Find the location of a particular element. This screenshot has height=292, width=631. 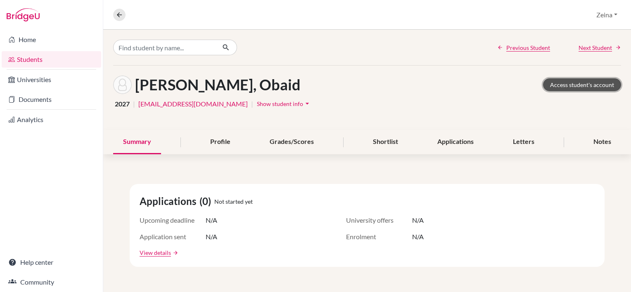

a: arrow_forward is located at coordinates (175, 253).